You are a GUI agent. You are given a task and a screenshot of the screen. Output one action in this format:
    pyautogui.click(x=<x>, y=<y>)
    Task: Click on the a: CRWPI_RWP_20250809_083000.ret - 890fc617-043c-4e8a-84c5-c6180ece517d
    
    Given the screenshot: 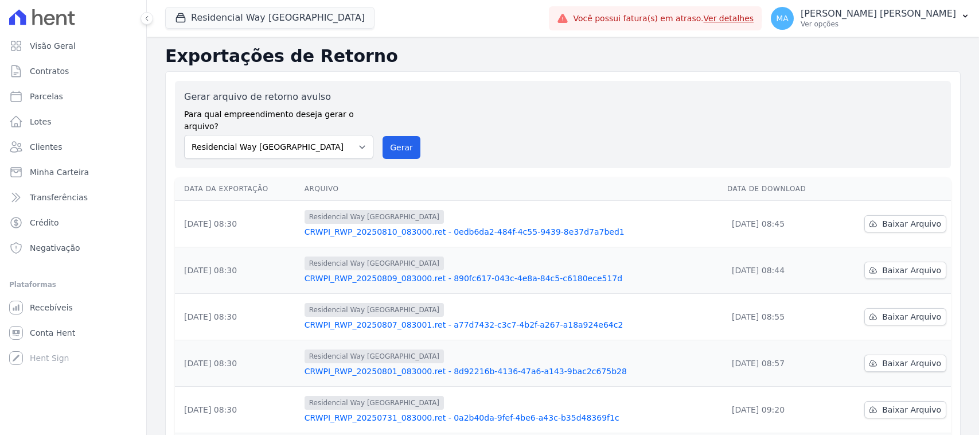 What is the action you would take?
    pyautogui.click(x=511, y=278)
    